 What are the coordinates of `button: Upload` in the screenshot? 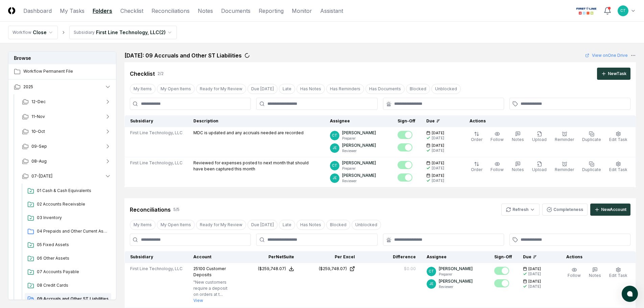 It's located at (540, 137).